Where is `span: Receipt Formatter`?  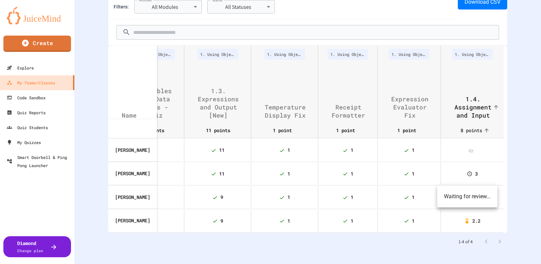 span: Receipt Formatter is located at coordinates (353, 111).